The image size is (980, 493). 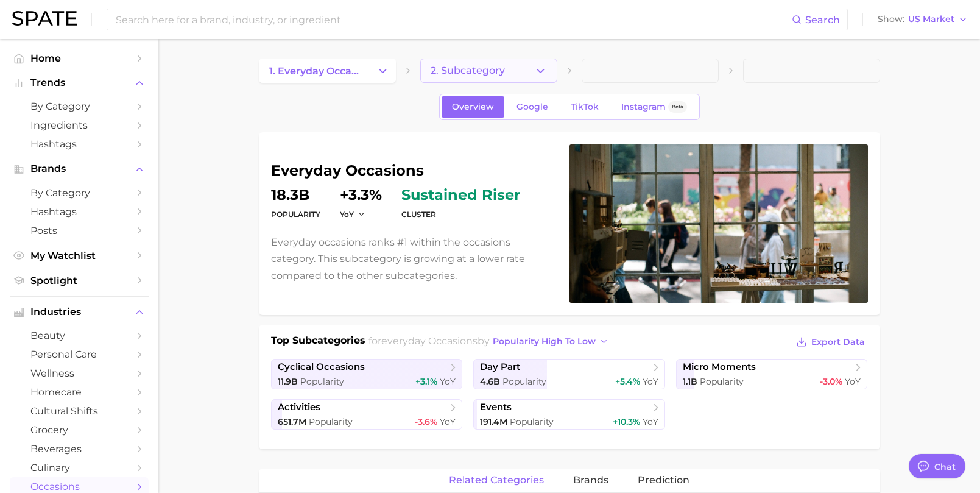 What do you see at coordinates (79, 83) in the screenshot?
I see `button: Trends` at bounding box center [79, 83].